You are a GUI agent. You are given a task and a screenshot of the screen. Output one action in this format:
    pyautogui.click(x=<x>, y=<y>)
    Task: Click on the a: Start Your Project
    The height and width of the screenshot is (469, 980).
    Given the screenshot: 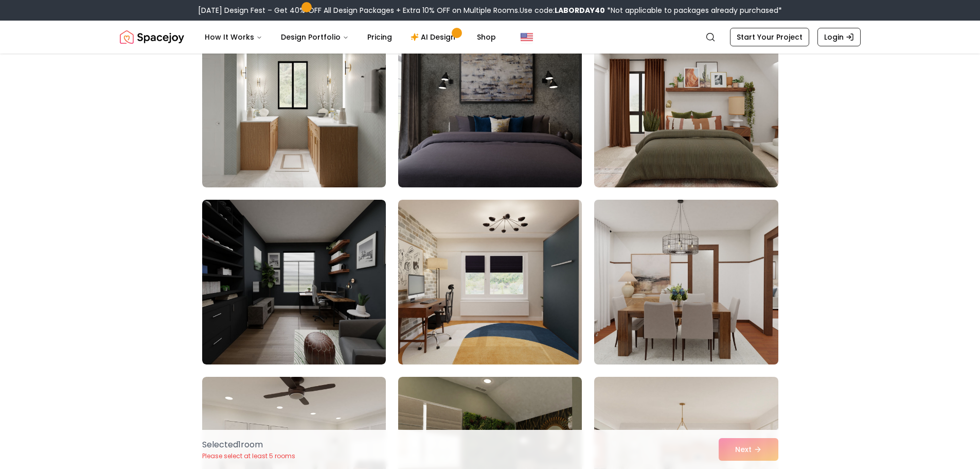 What is the action you would take?
    pyautogui.click(x=770, y=37)
    